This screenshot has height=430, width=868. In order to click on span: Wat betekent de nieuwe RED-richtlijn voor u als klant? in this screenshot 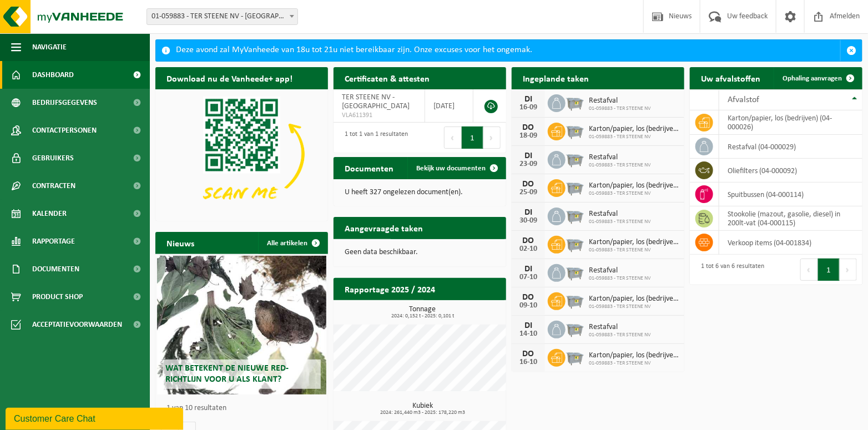, I will do `click(227, 374)`.